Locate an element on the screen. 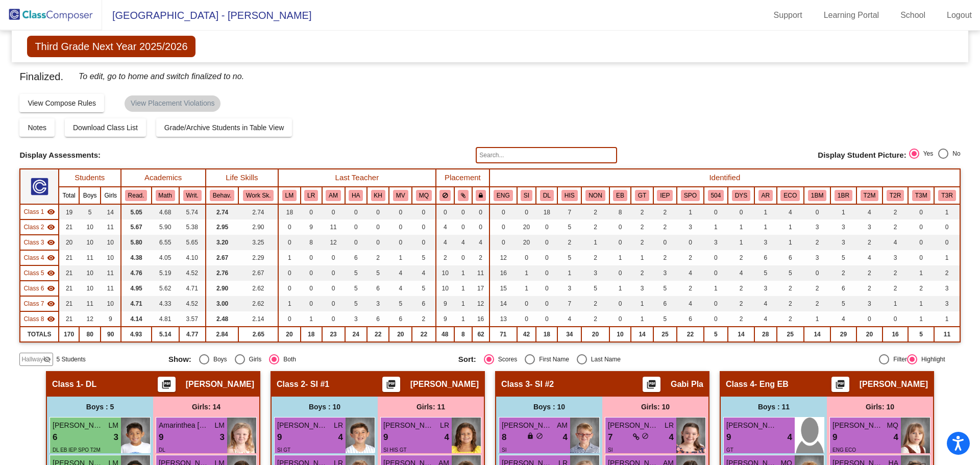 The width and height of the screenshot is (980, 465). td: 18 is located at coordinates (547, 212).